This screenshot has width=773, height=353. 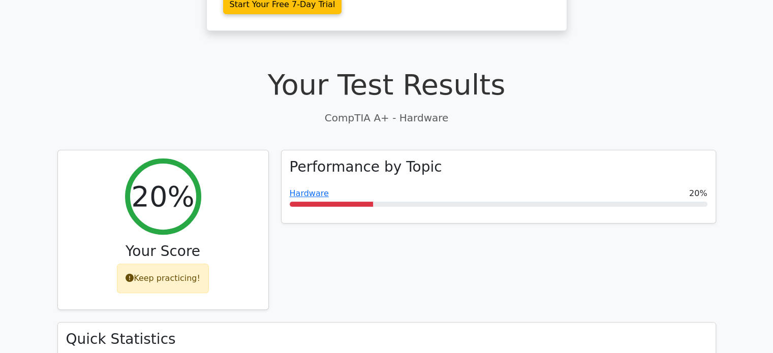 I want to click on h3: Performance by Topic, so click(x=366, y=167).